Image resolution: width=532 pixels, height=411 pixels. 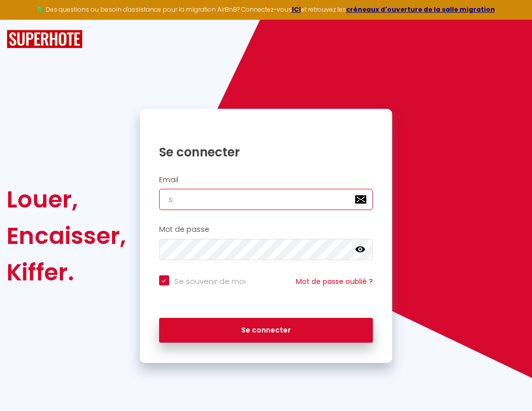 I want to click on button: Ouvrir le widget de chat LiveChat, so click(x=23, y=19).